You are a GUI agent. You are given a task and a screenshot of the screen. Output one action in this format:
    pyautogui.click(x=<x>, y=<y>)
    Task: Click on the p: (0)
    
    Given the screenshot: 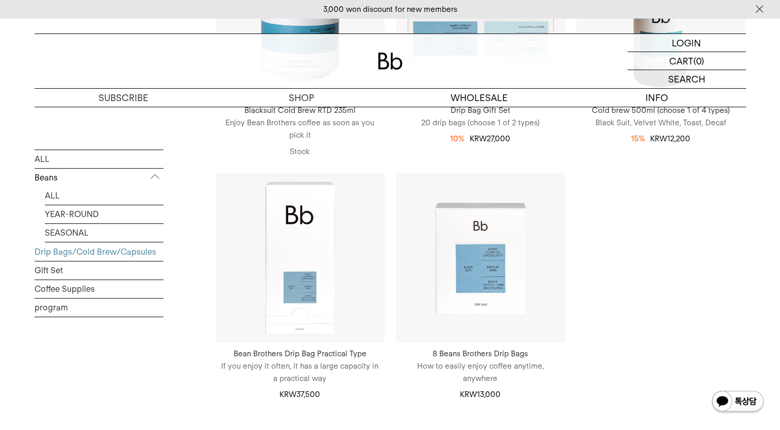 What is the action you would take?
    pyautogui.click(x=699, y=61)
    